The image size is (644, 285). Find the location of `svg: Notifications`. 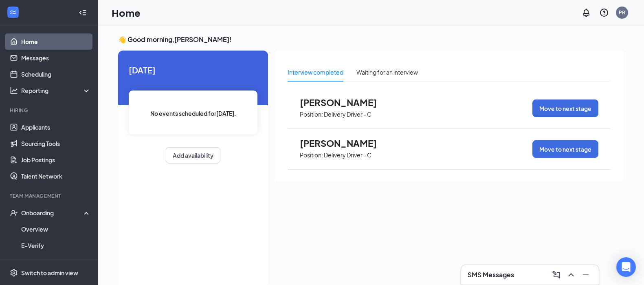

svg: Notifications is located at coordinates (586, 13).